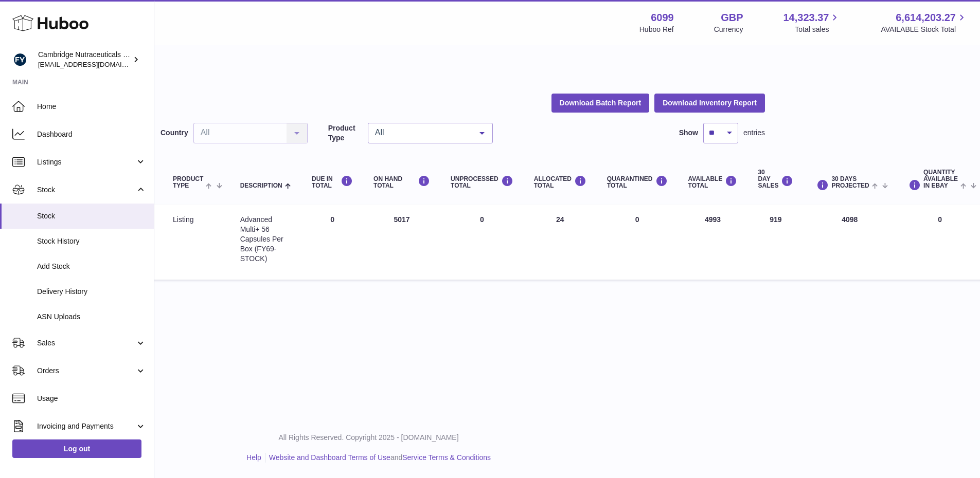  What do you see at coordinates (662, 18) in the screenshot?
I see `strong: 6099` at bounding box center [662, 18].